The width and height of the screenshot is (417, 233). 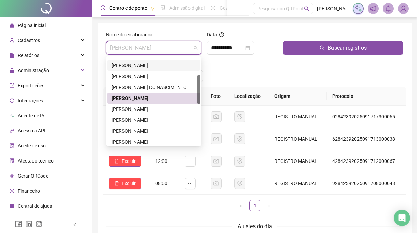 What do you see at coordinates (30, 100) in the screenshot?
I see `span: Integrações` at bounding box center [30, 100].